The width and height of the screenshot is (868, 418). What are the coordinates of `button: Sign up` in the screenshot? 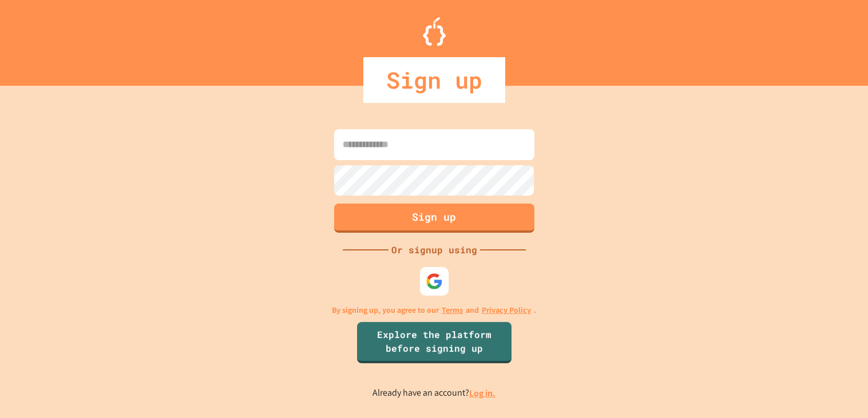 It's located at (435, 218).